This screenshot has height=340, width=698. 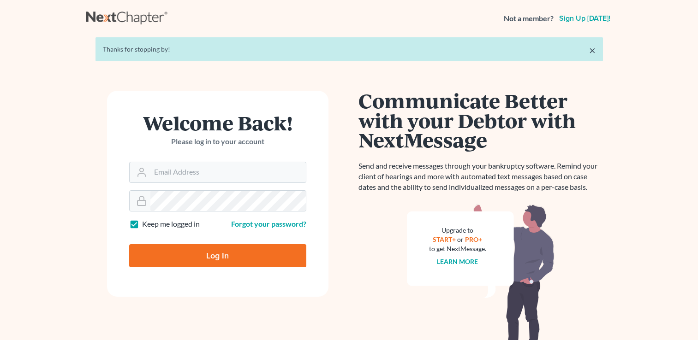 What do you see at coordinates (171, 224) in the screenshot?
I see `label: Keep me logged in` at bounding box center [171, 224].